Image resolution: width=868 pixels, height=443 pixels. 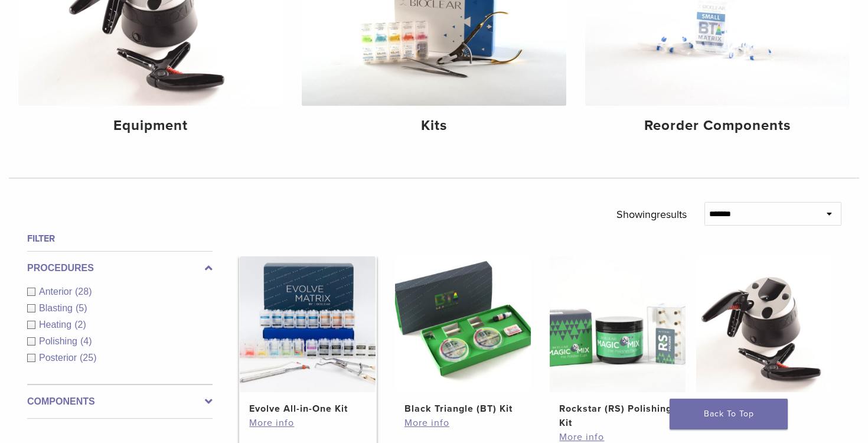 What do you see at coordinates (717, 126) in the screenshot?
I see `h4: Reorder Components` at bounding box center [717, 126].